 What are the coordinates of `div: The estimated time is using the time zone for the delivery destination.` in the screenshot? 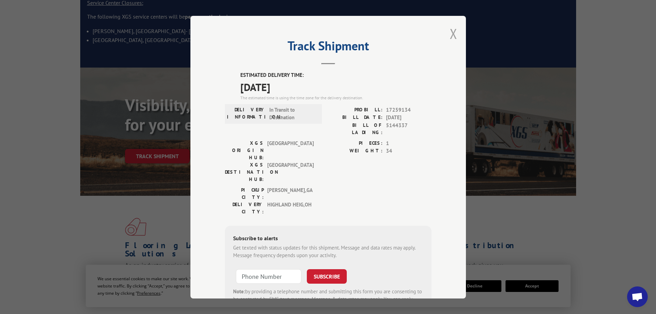 It's located at (336, 98).